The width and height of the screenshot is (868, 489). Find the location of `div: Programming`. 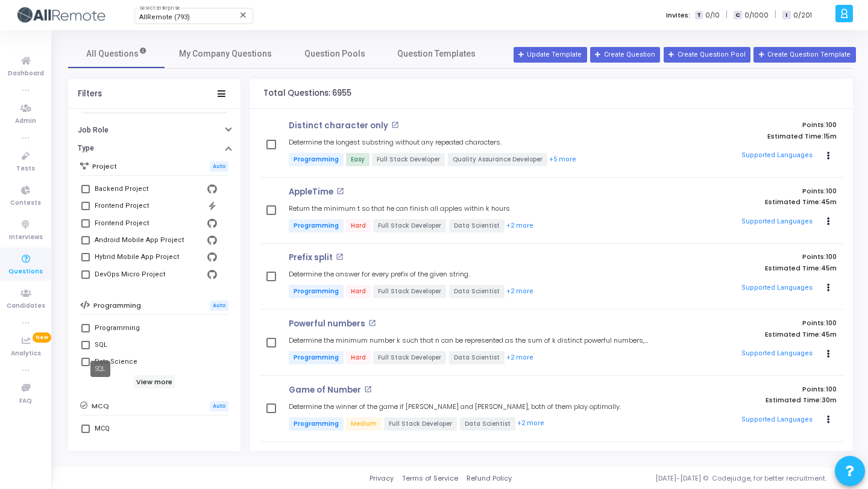

div: Programming is located at coordinates (117, 328).